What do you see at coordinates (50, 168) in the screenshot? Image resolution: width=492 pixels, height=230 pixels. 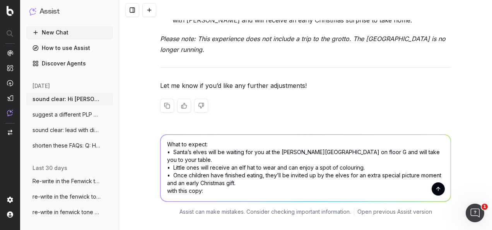 I see `span: last 30 days` at bounding box center [50, 168].